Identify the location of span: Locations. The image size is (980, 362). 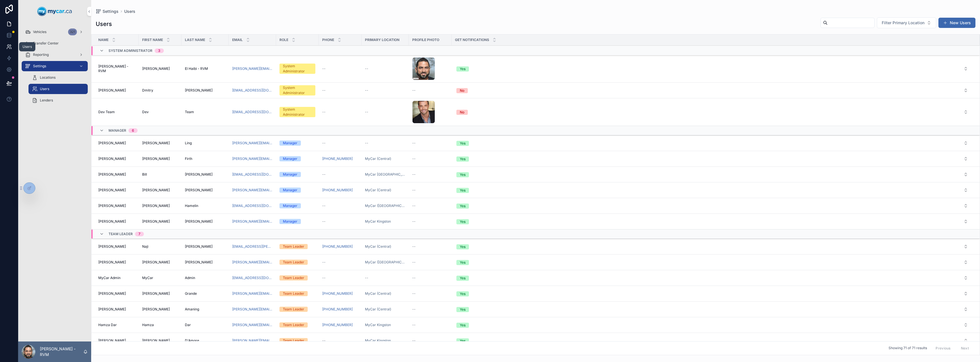
(48, 78).